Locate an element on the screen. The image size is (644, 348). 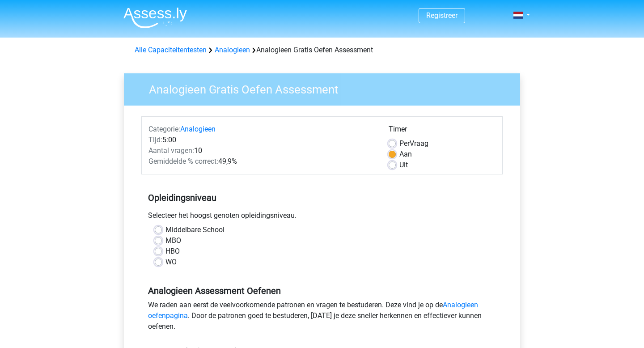
h5: Opleidingsniveau is located at coordinates (322, 198).